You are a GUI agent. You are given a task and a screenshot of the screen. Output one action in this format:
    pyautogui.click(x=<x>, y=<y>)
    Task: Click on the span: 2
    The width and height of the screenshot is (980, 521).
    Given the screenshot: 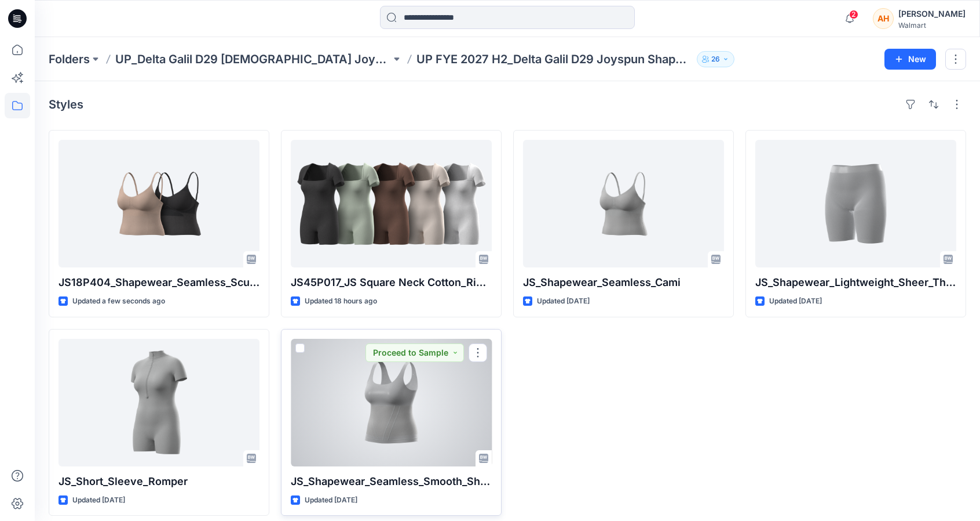 What is the action you would take?
    pyautogui.click(x=854, y=14)
    